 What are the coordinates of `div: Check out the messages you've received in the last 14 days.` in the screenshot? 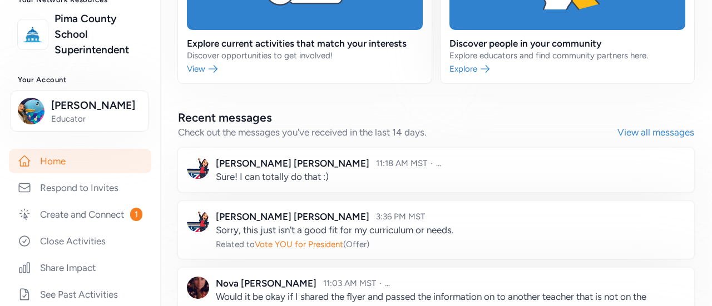 It's located at (398, 132).